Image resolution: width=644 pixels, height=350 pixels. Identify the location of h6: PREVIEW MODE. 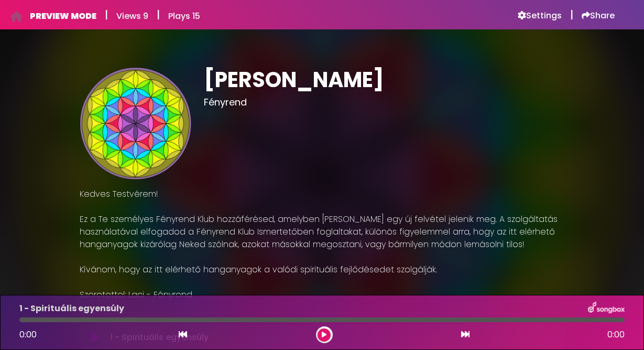
(63, 16).